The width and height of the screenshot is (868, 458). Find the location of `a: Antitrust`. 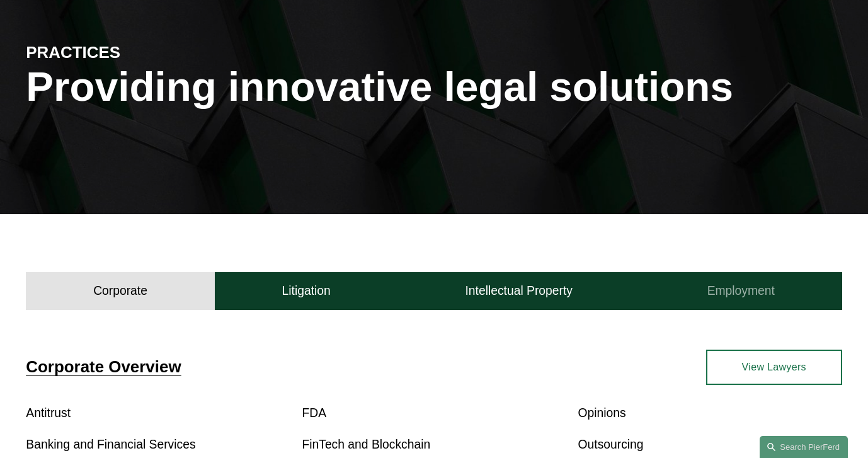

a: Antitrust is located at coordinates (48, 413).